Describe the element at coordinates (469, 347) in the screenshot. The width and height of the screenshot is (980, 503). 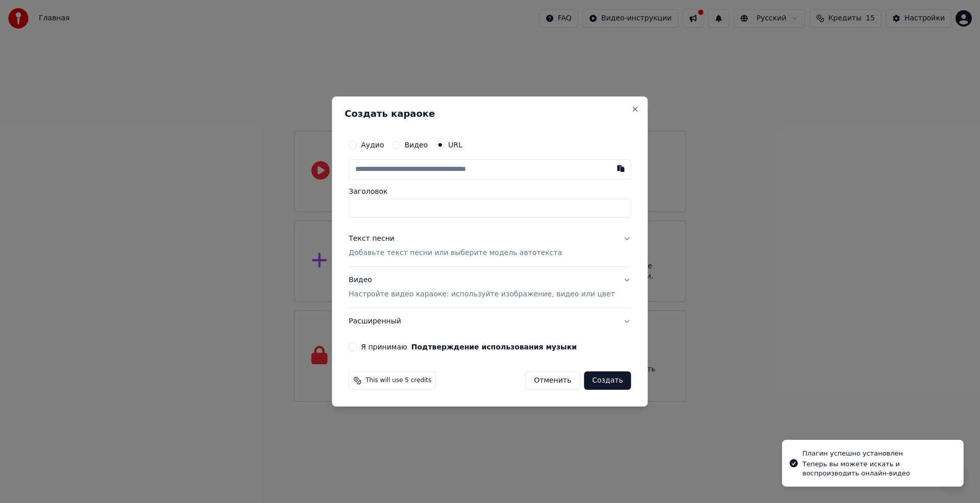
I see `label: Я принимаю` at that location.